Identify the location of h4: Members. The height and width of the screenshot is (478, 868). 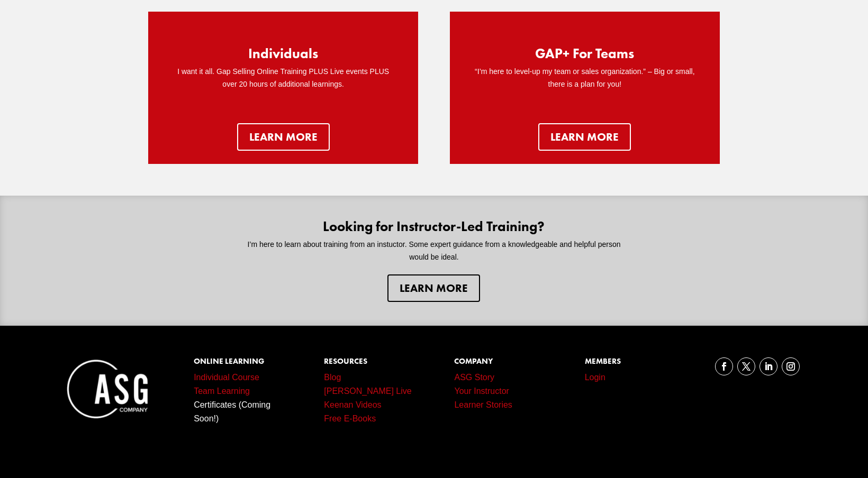
(630, 364).